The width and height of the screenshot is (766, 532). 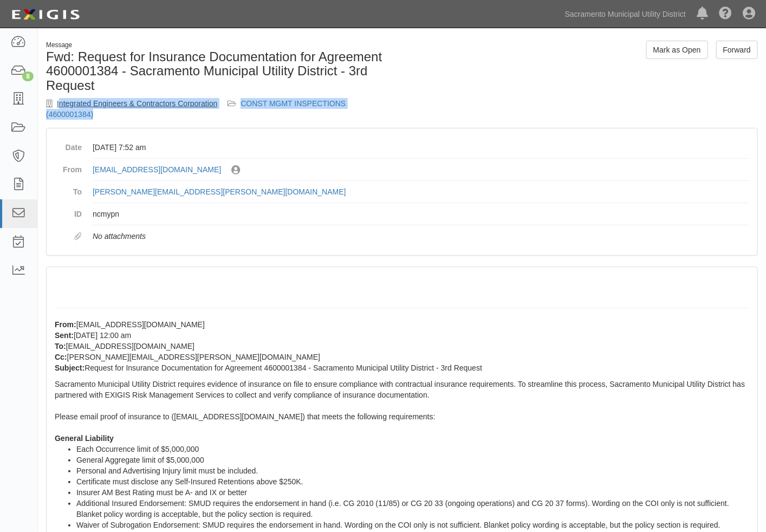 I want to click on strong: General Liability, so click(x=84, y=438).